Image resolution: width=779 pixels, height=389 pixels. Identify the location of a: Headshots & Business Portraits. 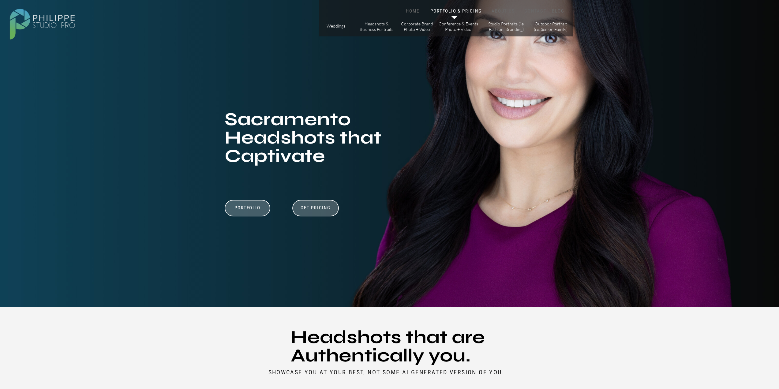
(377, 26).